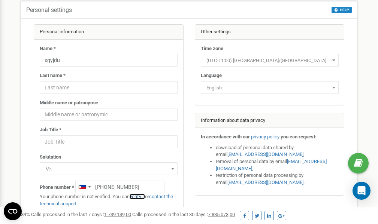  What do you see at coordinates (183, 215) in the screenshot?
I see `span: Calls processed in the last 30 days :` at bounding box center [183, 215].